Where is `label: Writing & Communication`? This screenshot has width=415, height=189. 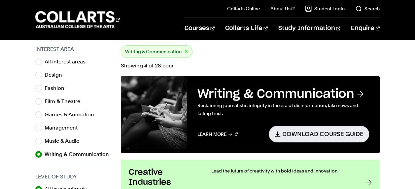 label: Writing & Communication is located at coordinates (79, 154).